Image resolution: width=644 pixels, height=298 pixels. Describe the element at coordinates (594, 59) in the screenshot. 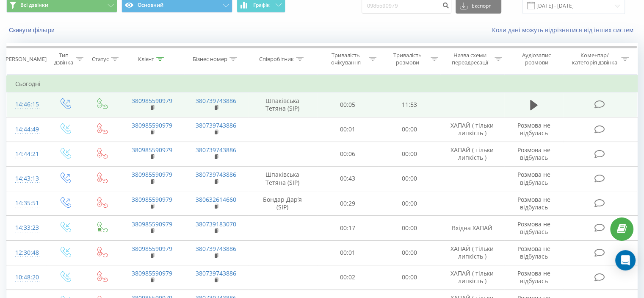

I see `div: Коментар/категорія дзвінка` at that location.